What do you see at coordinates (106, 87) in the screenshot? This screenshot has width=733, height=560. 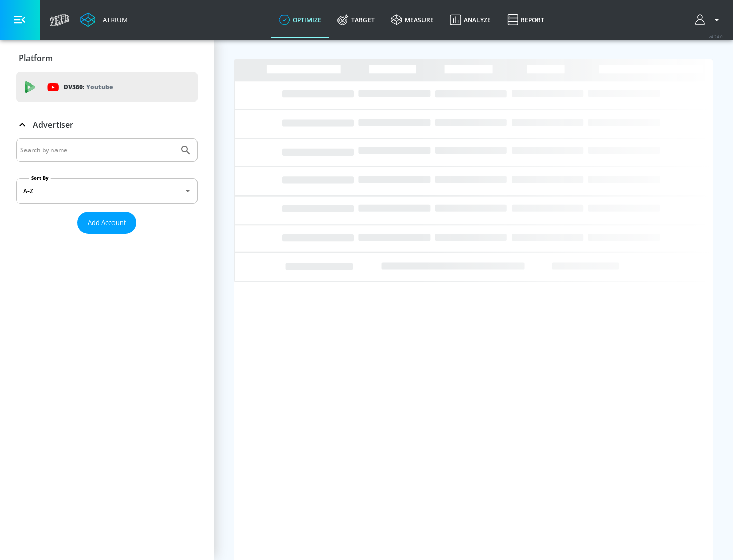 I see `div: DV360: Youtube` at bounding box center [106, 87].